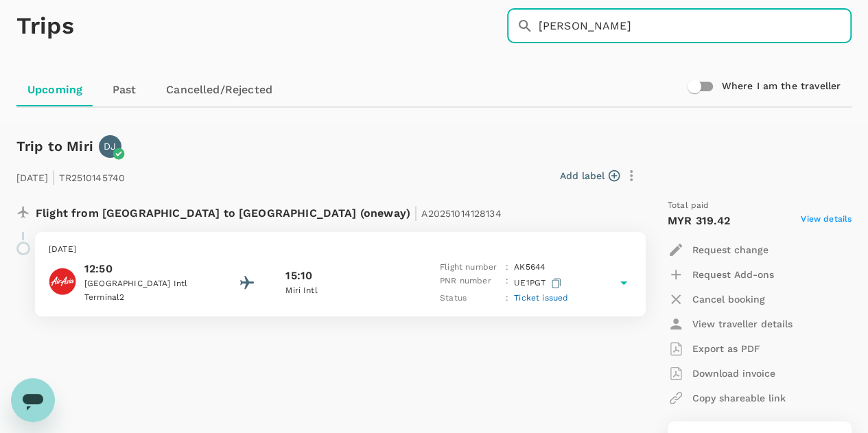 The image size is (868, 433). What do you see at coordinates (470, 282) in the screenshot?
I see `p: PNR number` at bounding box center [470, 282].